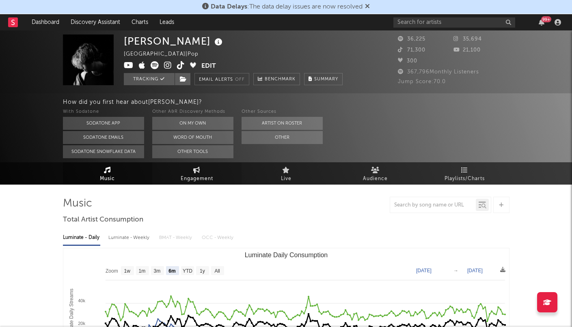 The image size is (572, 327). I want to click on span: : The data delay issues are now resolved, so click(287, 7).